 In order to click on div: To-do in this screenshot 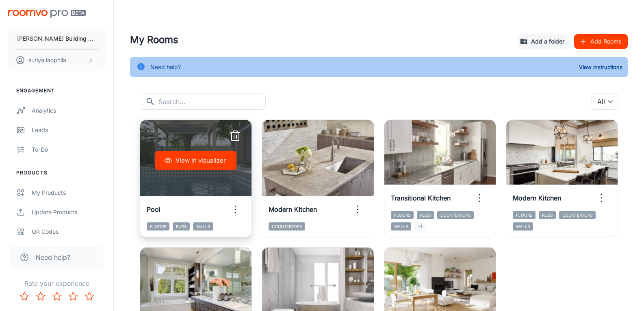, I will do `click(69, 150)`.